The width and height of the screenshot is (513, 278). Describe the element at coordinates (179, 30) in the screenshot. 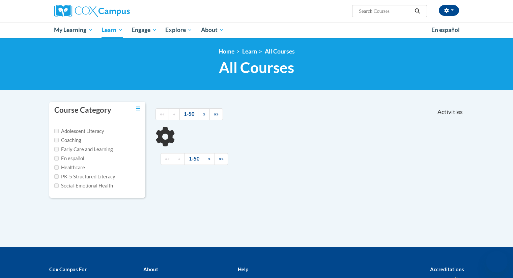

I see `span: Explore` at that location.